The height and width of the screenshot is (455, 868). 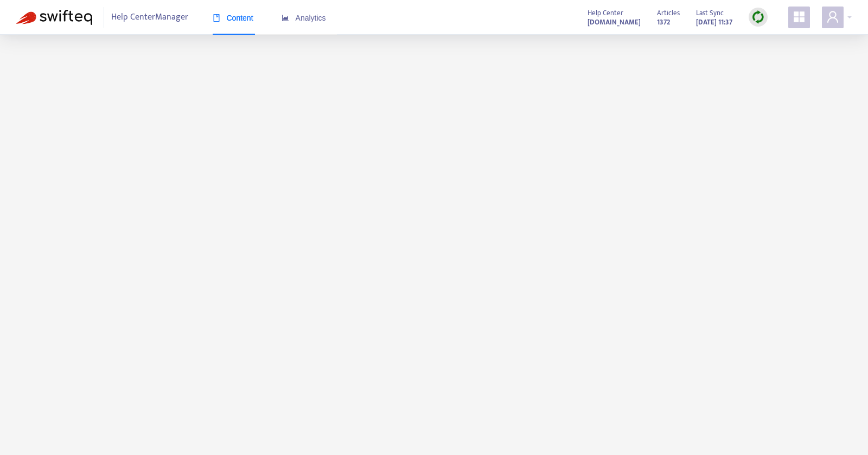 What do you see at coordinates (54, 17) in the screenshot?
I see `img: Swifteq` at bounding box center [54, 17].